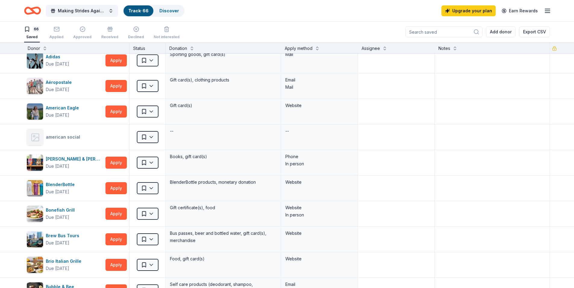 The image size is (574, 288). What do you see at coordinates (319, 157) in the screenshot?
I see `div: Phone` at bounding box center [319, 157].